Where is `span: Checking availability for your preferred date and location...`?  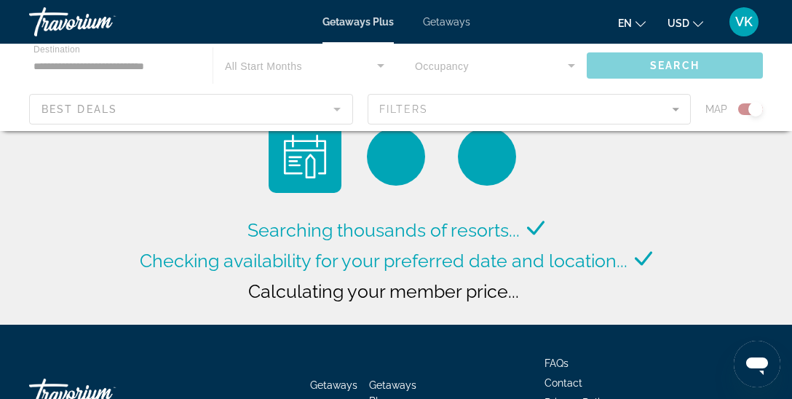 span: Checking availability for your preferred date and location... is located at coordinates (384, 261).